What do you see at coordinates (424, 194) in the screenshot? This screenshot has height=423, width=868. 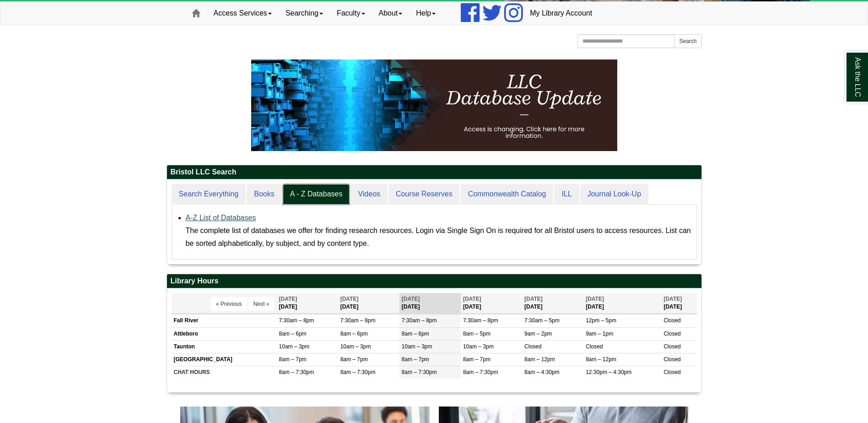 I see `a: Course Reserves` at bounding box center [424, 194].